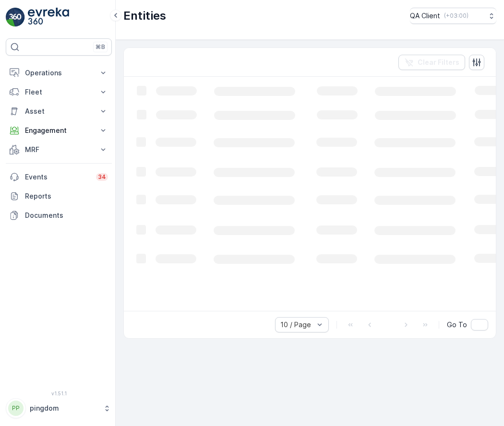 Image resolution: width=504 pixels, height=426 pixels. What do you see at coordinates (59, 92) in the screenshot?
I see `p: Fleet` at bounding box center [59, 92].